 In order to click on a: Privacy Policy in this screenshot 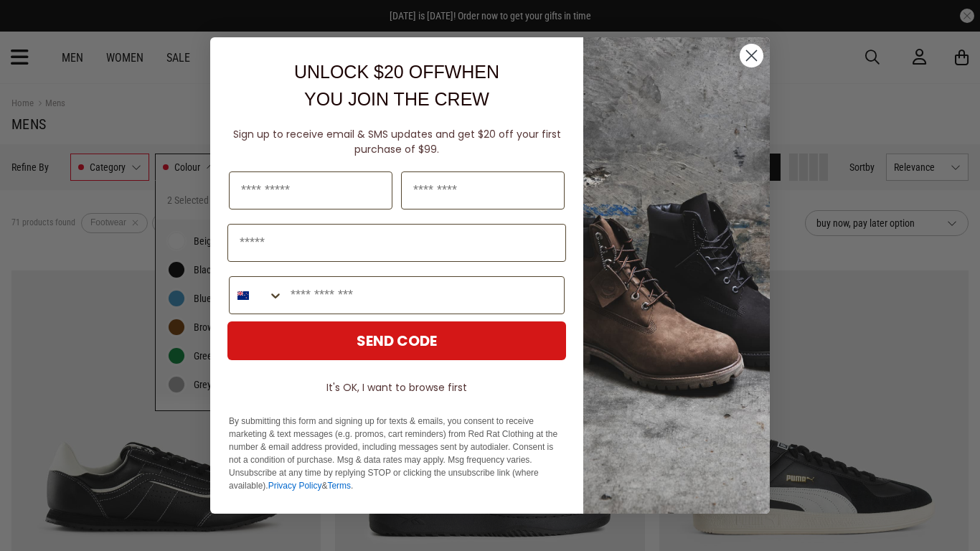, I will do `click(295, 486)`.